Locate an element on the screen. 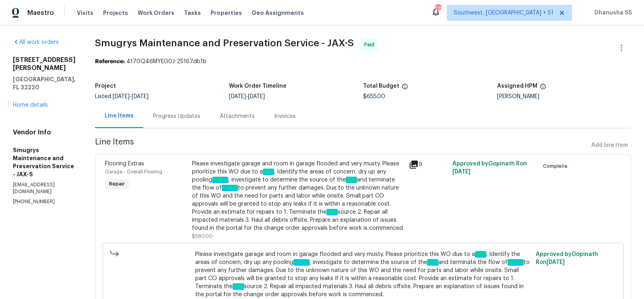 This screenshot has height=299, width=644. span: Complete is located at coordinates (557, 166).